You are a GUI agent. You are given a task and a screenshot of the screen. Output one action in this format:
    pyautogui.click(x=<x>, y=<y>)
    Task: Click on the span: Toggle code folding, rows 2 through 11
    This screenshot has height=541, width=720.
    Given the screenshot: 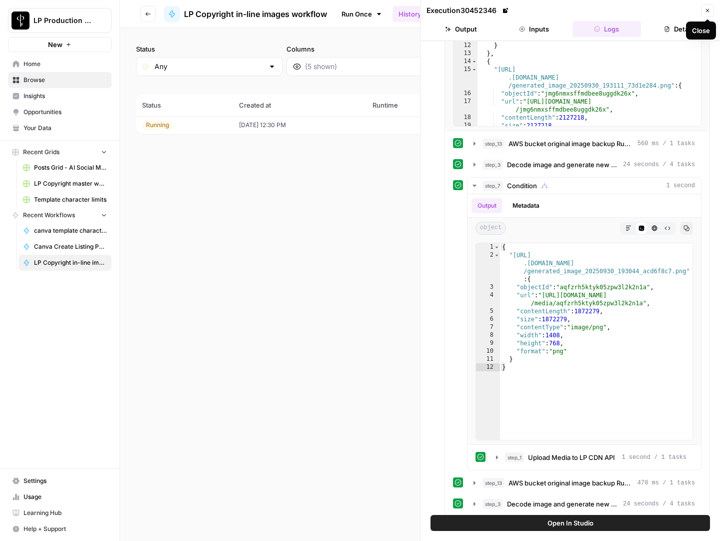 What is the action you would take?
    pyautogui.click(x=497, y=255)
    